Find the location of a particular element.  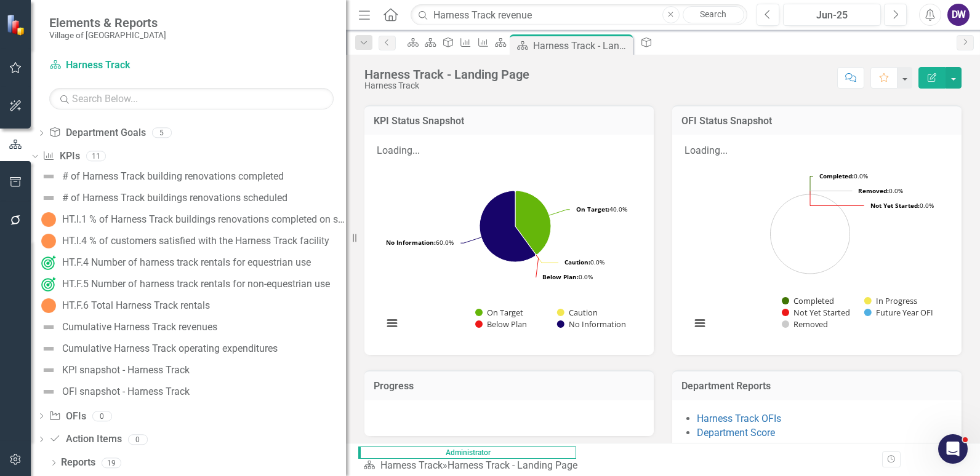

h3: Progress is located at coordinates (509, 386).